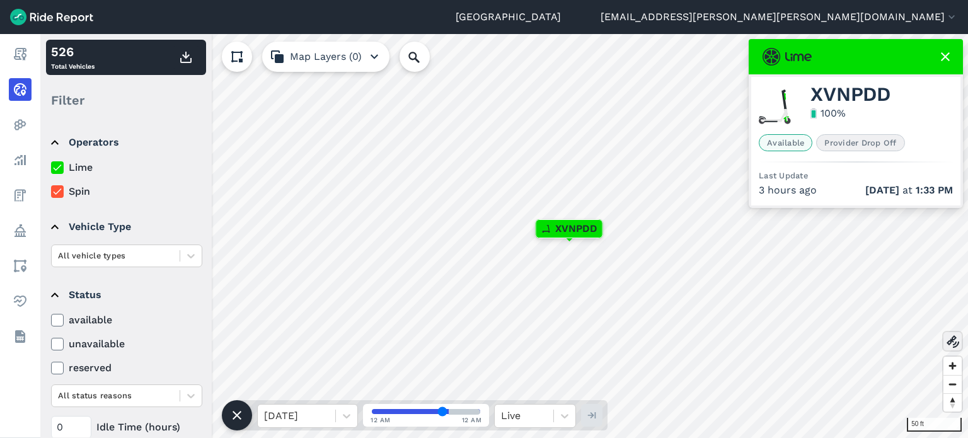  What do you see at coordinates (72, 52) in the screenshot?
I see `div: 526` at bounding box center [72, 52].